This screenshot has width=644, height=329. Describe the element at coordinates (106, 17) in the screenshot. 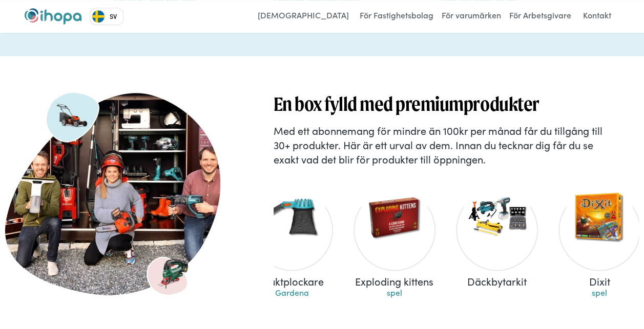

I see `div: Language` at that location.